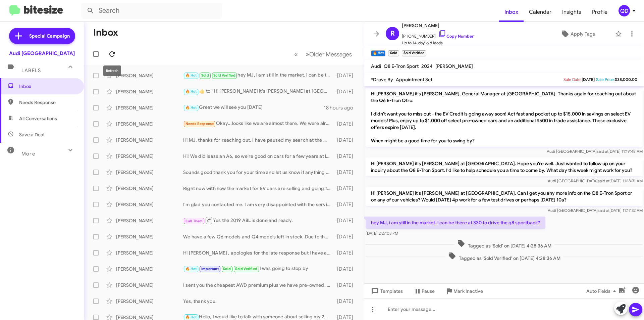 This screenshot has width=644, height=320. What do you see at coordinates (258, 140) in the screenshot?
I see `div: Hi MJ, thanks for reaching out. I have paused my search at the moment. Best wishes.` at bounding box center [258, 140].